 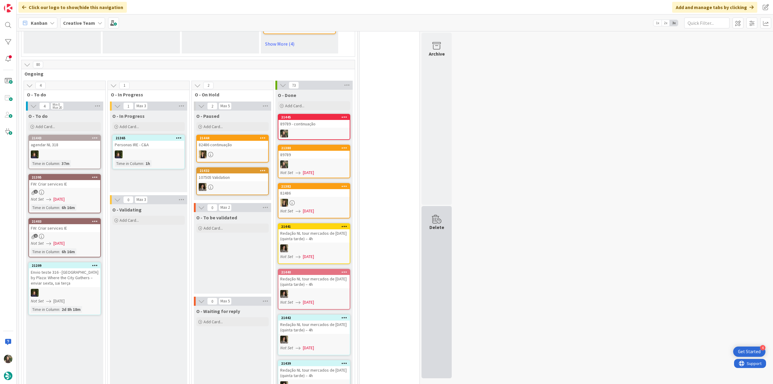 I want to click on div: 21209, so click(x=66, y=266).